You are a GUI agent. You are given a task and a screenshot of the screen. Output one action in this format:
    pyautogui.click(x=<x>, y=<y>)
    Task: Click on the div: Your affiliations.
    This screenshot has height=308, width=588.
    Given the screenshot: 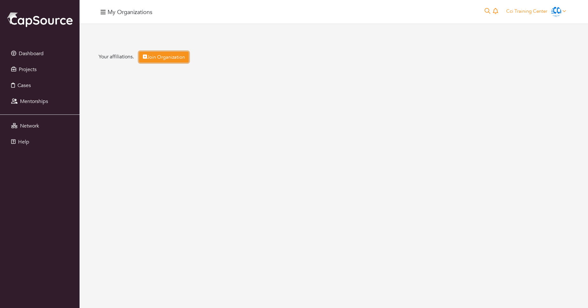 What is the action you would take?
    pyautogui.click(x=331, y=57)
    